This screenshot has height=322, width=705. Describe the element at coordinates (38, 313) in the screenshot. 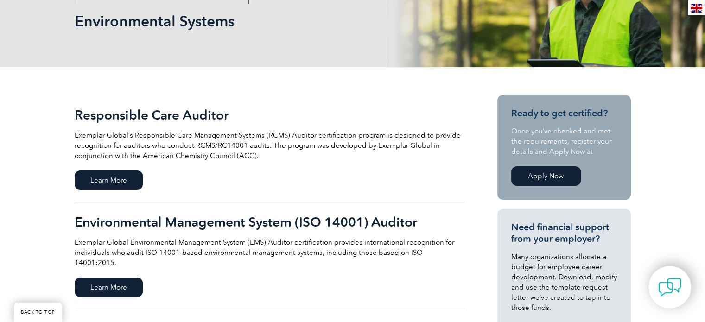

I see `a: BACK TO TOP` at that location.